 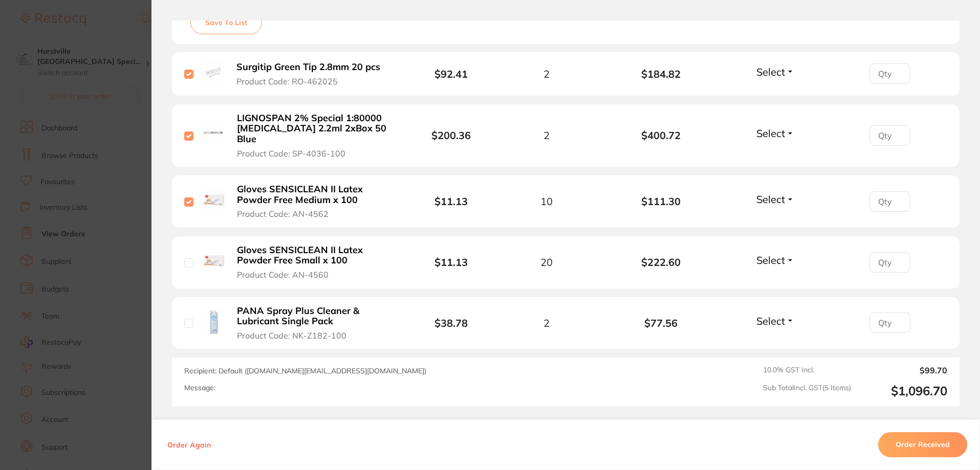 I want to click on output: $99.70, so click(x=903, y=370).